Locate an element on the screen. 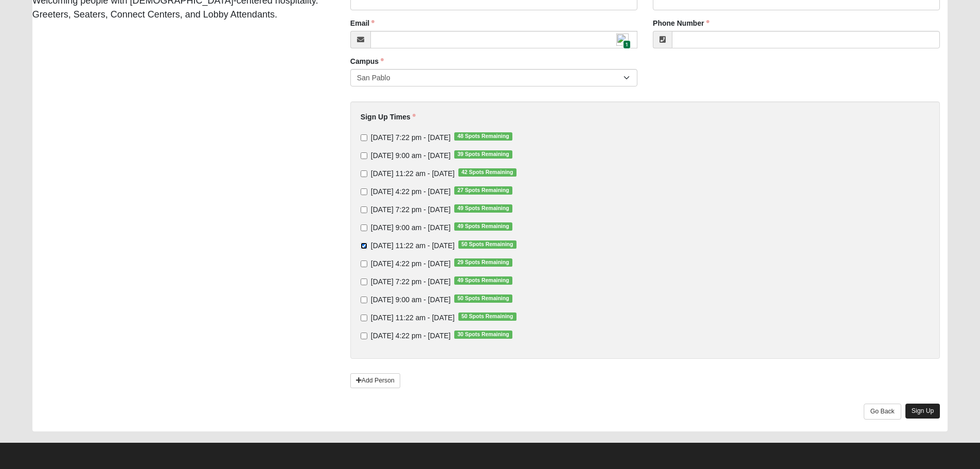 The height and width of the screenshot is (469, 980). label: Sign Up Times is located at coordinates (388, 117).